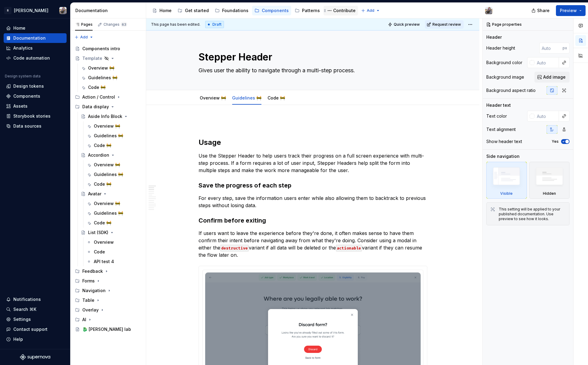  I want to click on button: Add image, so click(552, 77).